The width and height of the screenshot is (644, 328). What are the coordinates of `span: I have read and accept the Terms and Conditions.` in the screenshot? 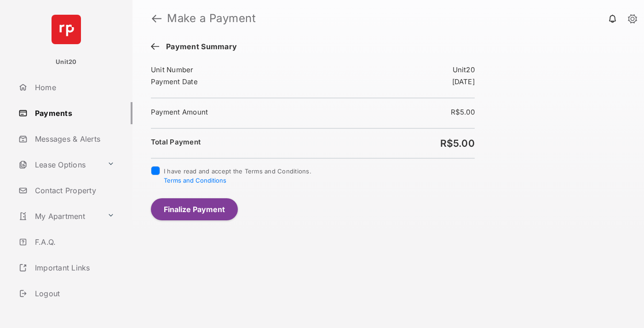 It's located at (237, 176).